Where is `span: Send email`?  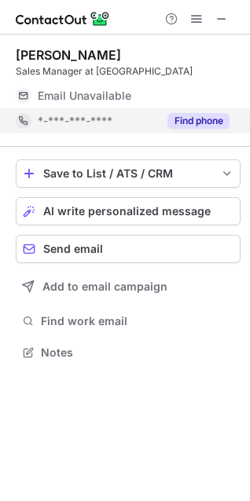
span: Send email is located at coordinates (73, 249).